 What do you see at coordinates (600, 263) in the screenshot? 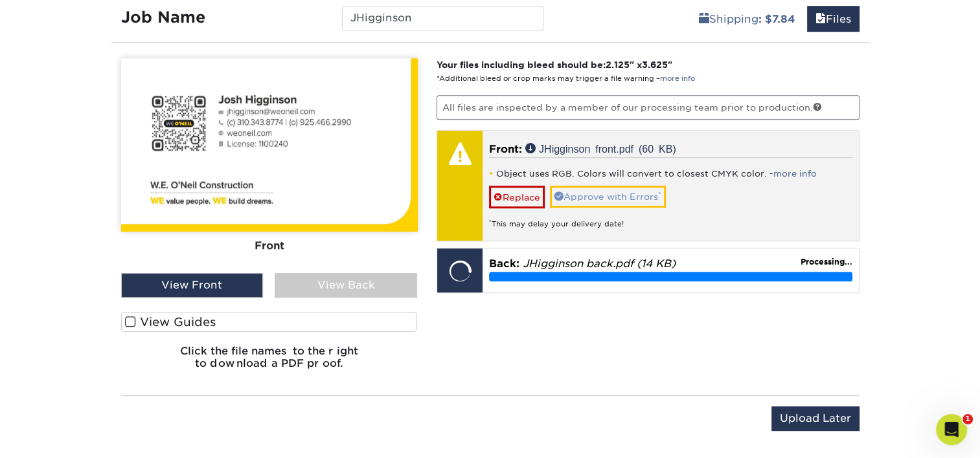
I see `em: JHigginson back.pdf (14 KB)` at bounding box center [600, 263].